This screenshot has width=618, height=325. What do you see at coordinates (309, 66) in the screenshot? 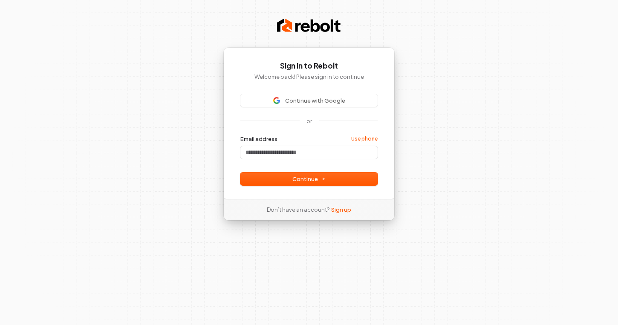
I see `h1: Sign in to Rebolt` at bounding box center [309, 66].